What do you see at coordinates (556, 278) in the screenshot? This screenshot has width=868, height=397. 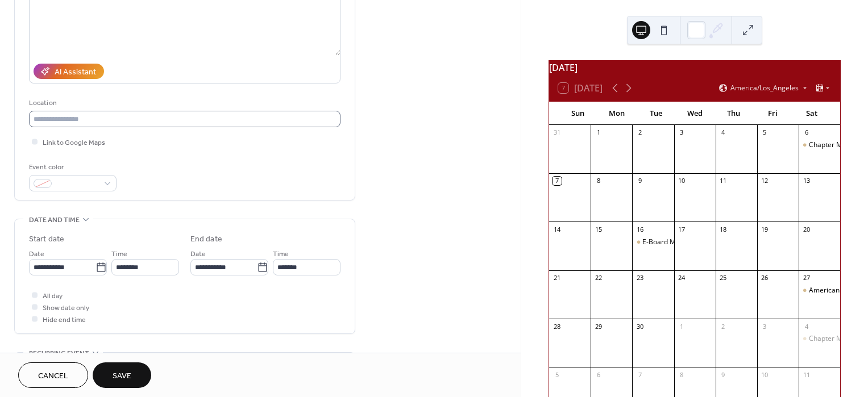 I see `div: 21` at bounding box center [556, 278].